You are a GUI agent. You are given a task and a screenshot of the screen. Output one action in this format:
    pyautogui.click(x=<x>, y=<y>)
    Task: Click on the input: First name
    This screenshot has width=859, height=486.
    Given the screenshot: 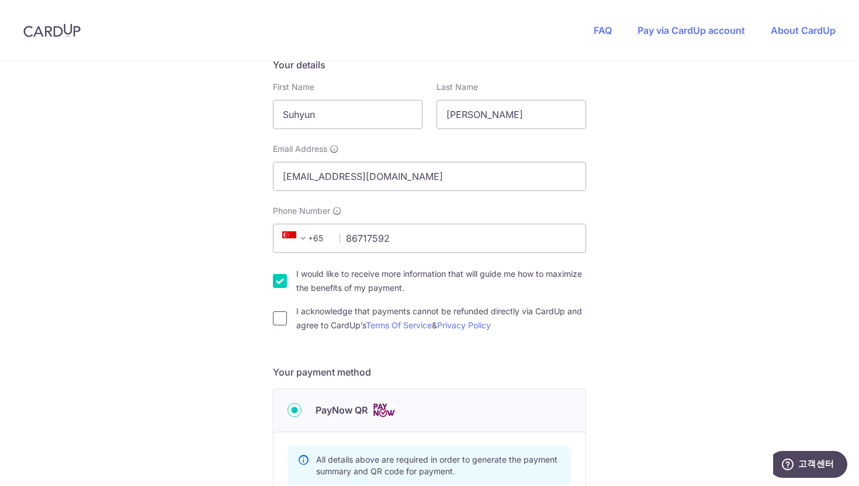 What is the action you would take?
    pyautogui.click(x=348, y=115)
    